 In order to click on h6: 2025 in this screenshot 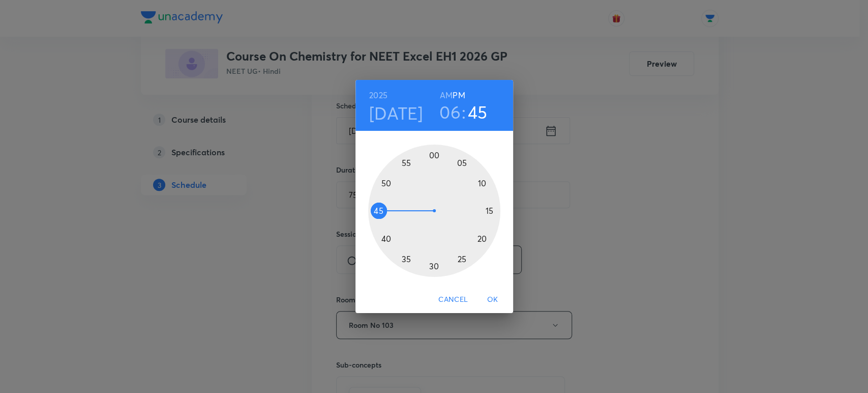, I will do `click(378, 95)`.